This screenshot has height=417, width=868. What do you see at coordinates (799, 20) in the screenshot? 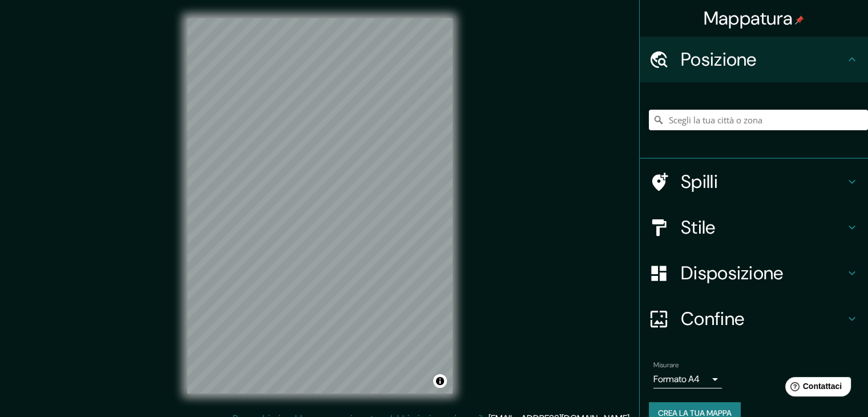
I see `img: pin-icon.png` at bounding box center [799, 20].